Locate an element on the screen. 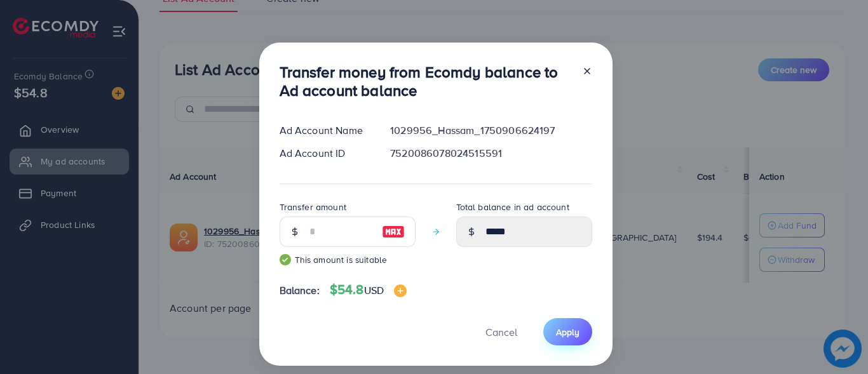 This screenshot has height=374, width=868. small: This amount is suitable is located at coordinates (348, 260).